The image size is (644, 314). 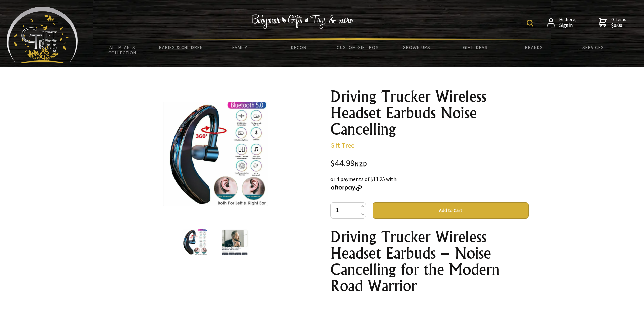 I want to click on a: Family, so click(x=240, y=48).